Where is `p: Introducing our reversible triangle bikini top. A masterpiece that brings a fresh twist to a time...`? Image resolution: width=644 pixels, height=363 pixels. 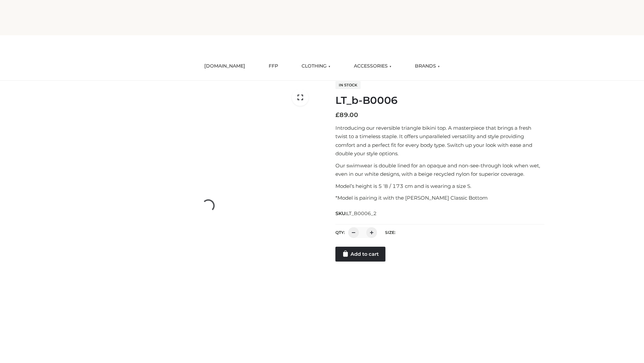
p: Introducing our reversible triangle bikini top. A masterpiece that brings a fresh twist to a time... is located at coordinates (440, 140).